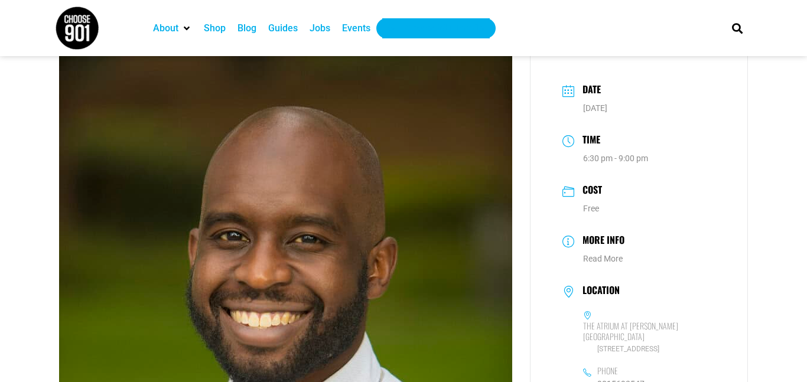  What do you see at coordinates (639, 209) in the screenshot?
I see `dd: Free` at bounding box center [639, 209].